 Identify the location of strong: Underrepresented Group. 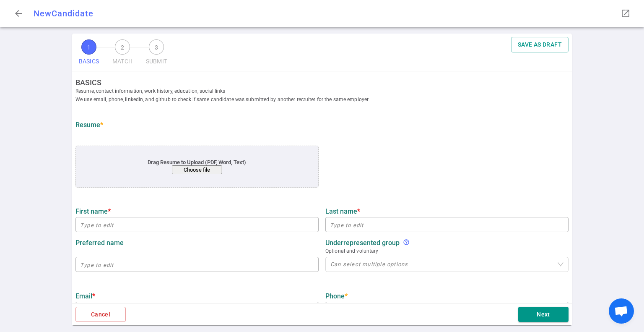
(362, 242).